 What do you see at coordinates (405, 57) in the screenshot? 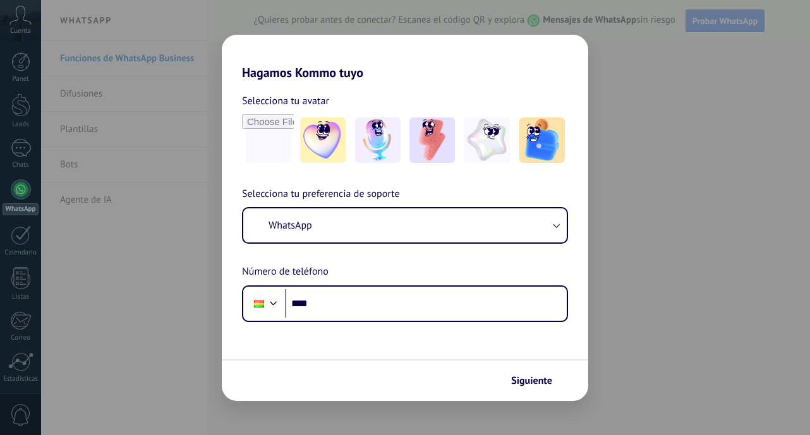
I see `h2: Hagamos Kommo tuyo` at bounding box center [405, 57].